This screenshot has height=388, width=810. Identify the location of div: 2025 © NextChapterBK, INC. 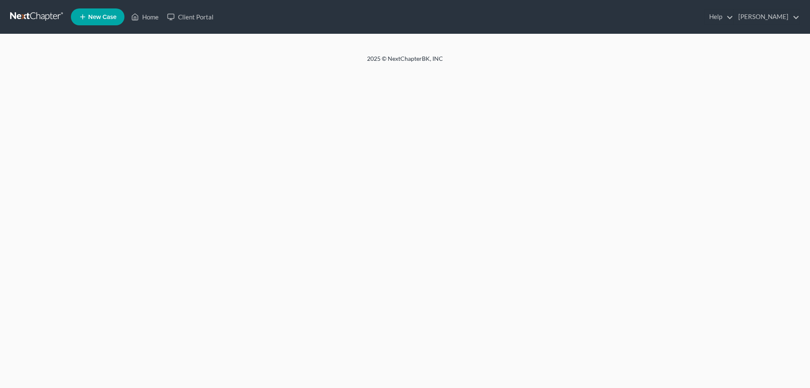
(405, 62).